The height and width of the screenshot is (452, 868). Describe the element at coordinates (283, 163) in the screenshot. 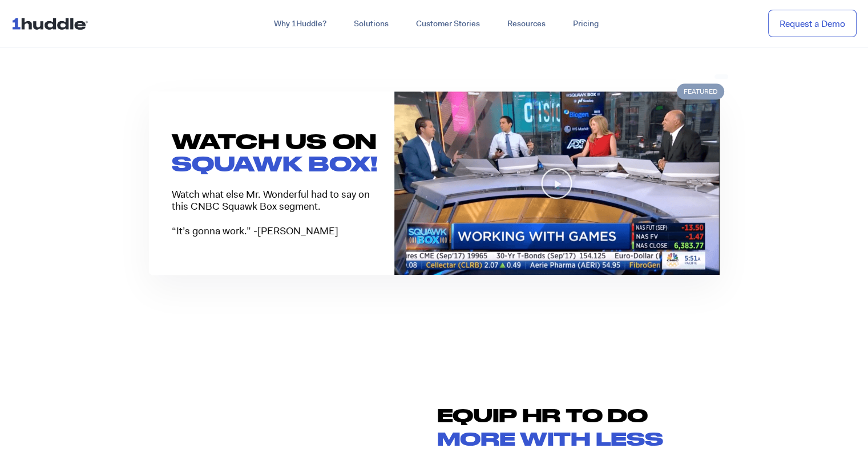

I see `h3: SQUAWK BOX!` at that location.